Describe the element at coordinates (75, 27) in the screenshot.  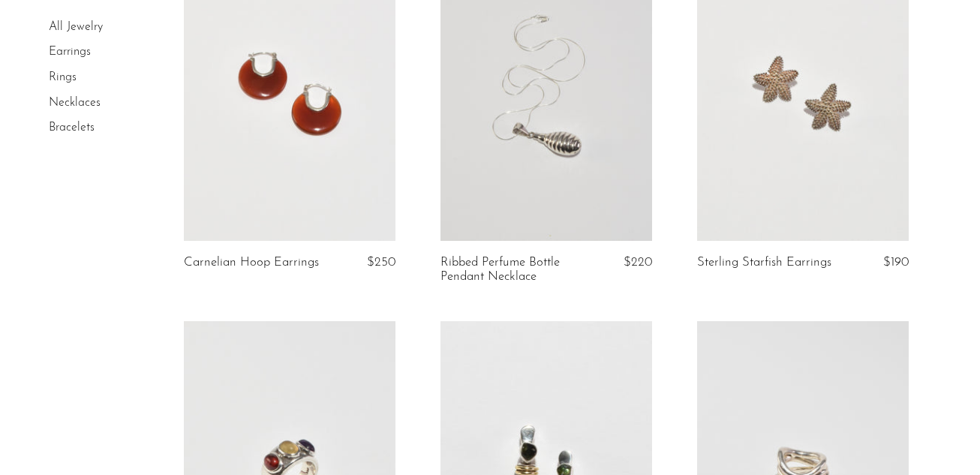
I see `a: All Jewelry` at that location.